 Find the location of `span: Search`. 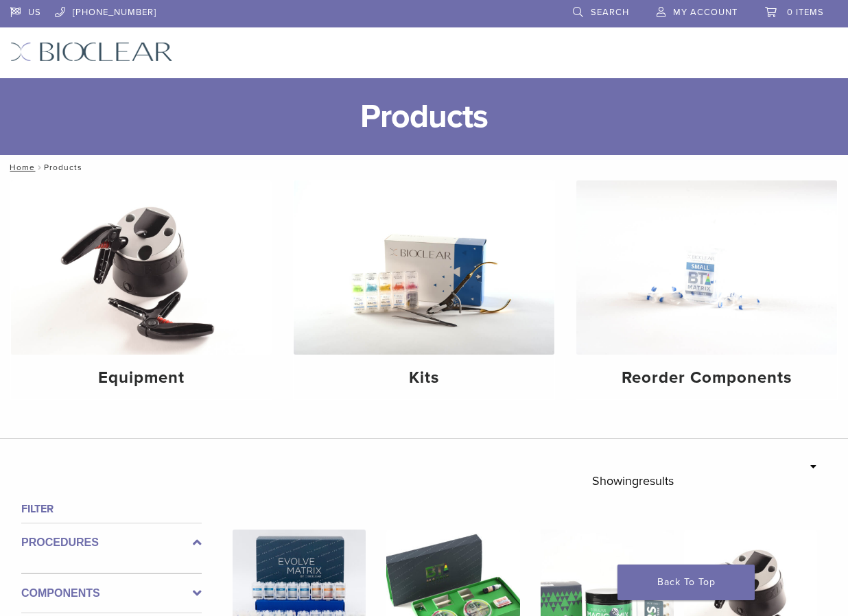

span: Search is located at coordinates (610, 13).